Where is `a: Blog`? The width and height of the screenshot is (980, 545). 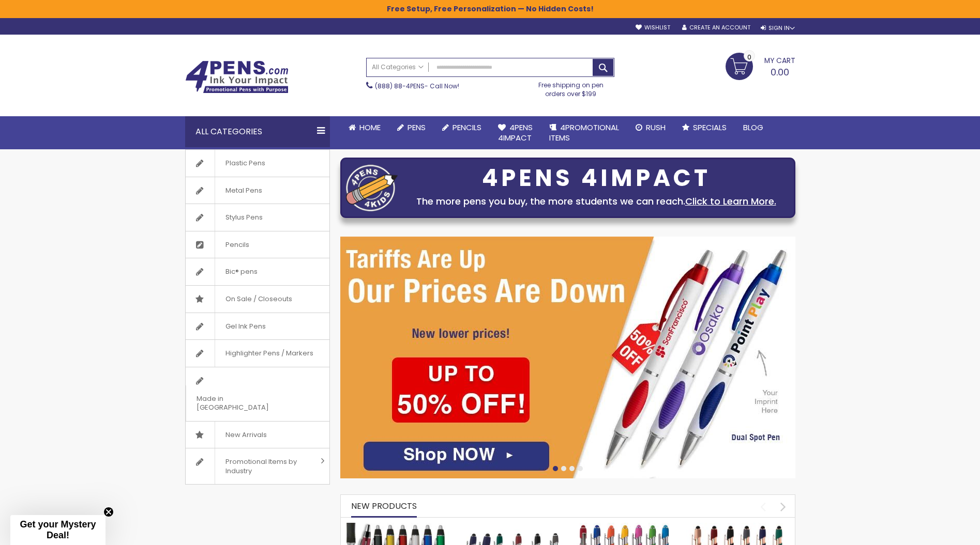
a: Blog is located at coordinates (752, 128).